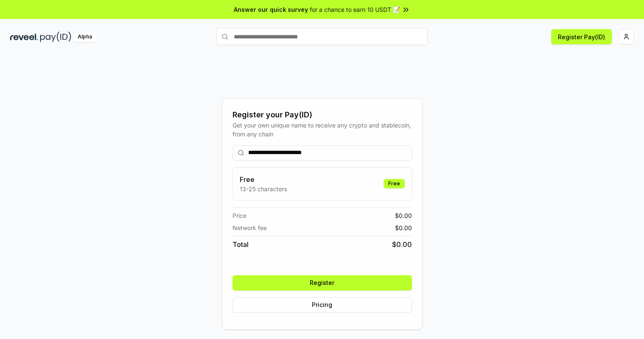  Describe the element at coordinates (56, 37) in the screenshot. I see `img: pay_id` at that location.